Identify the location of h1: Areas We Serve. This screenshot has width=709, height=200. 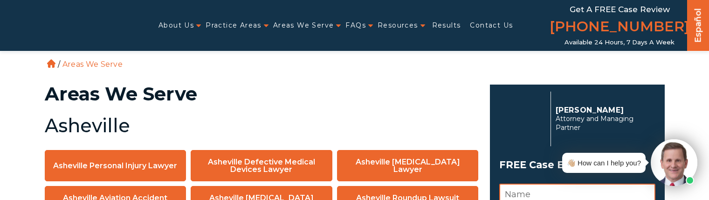
(262, 94).